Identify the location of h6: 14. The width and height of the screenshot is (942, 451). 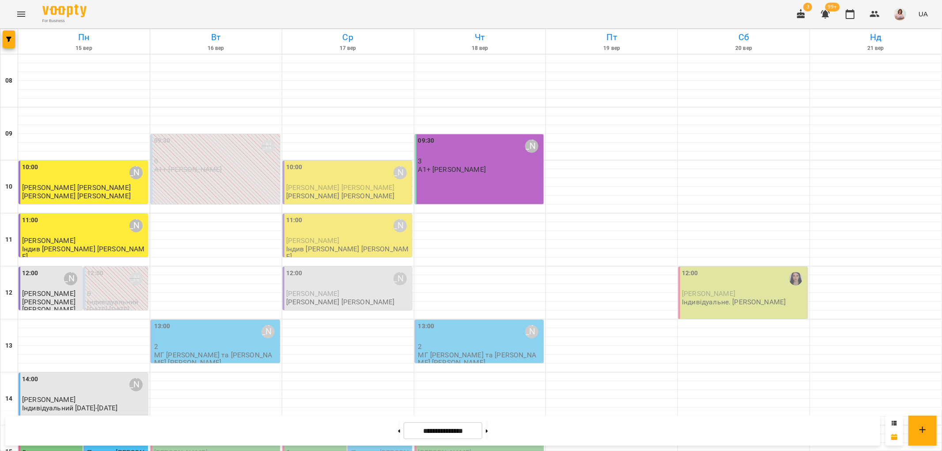
(9, 399).